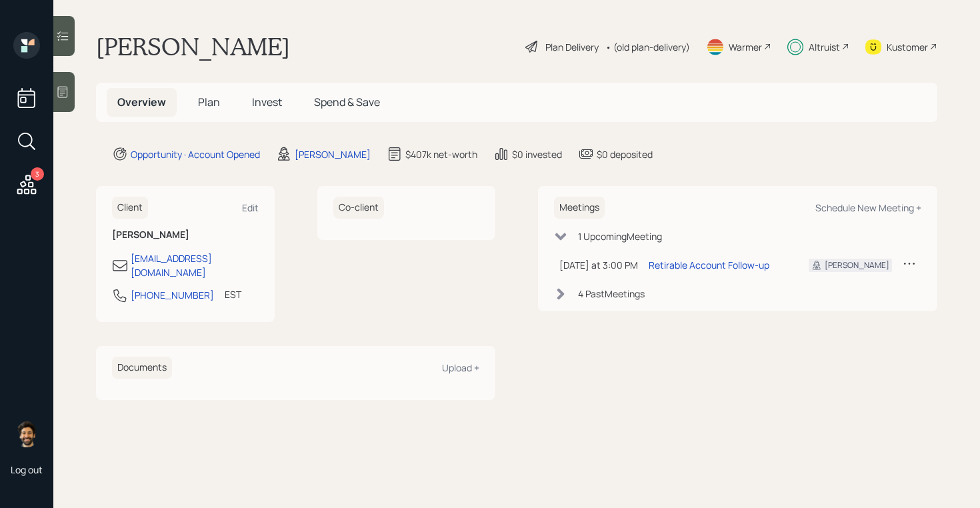  I want to click on div: 3, so click(38, 174).